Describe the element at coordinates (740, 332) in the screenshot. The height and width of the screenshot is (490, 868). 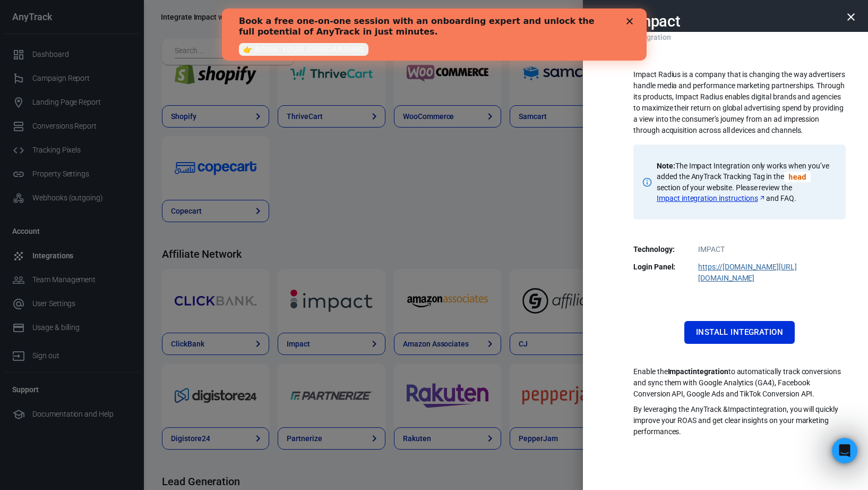
I see `button: Install Integration` at that location.